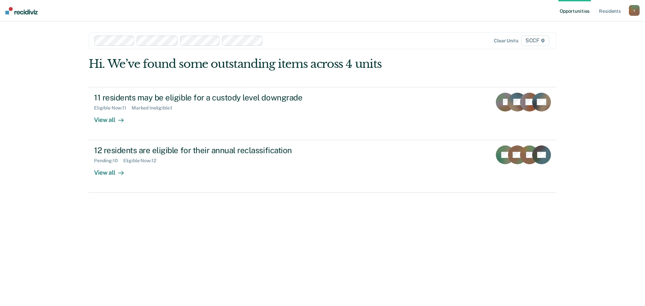 This screenshot has width=645, height=306. Describe the element at coordinates (113, 108) in the screenshot. I see `div: Eligible Now : 11` at that location.